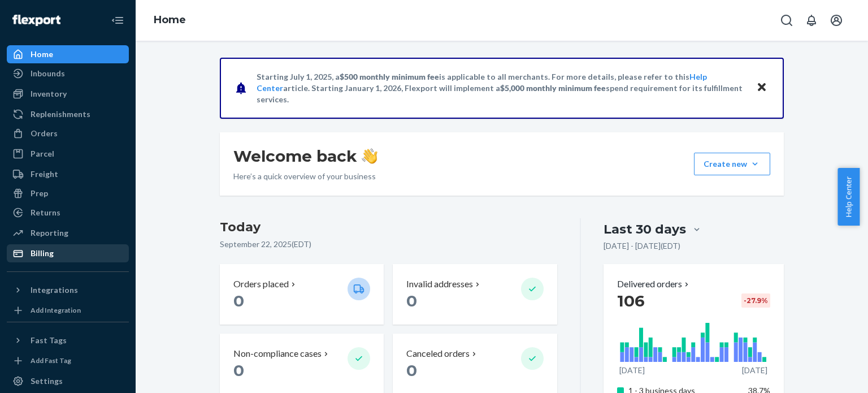  I want to click on p: Starting July 1, 2025, a is applicable to all merchants. For more details, please refer to this a..., so click(501, 88).